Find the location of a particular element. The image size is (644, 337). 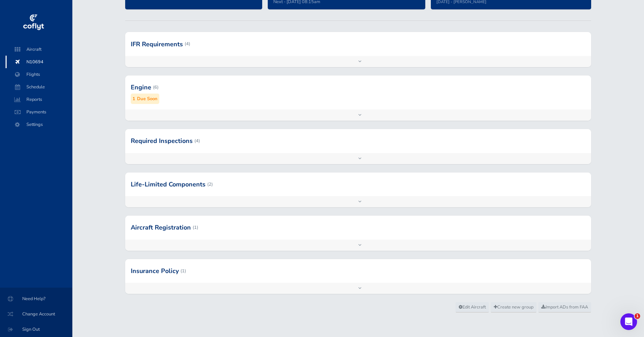

span: Sign Out is located at coordinates (36, 329).